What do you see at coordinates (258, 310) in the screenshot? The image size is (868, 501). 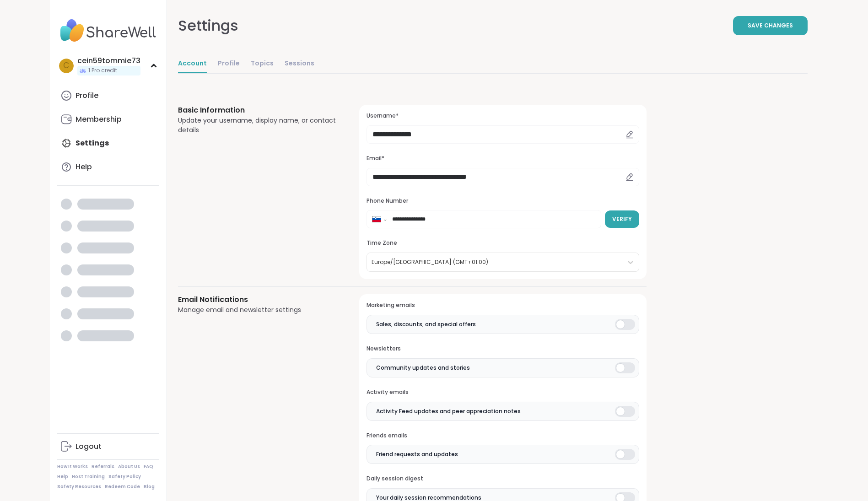 I see `div: Manage email and newsletter settings` at bounding box center [258, 310].